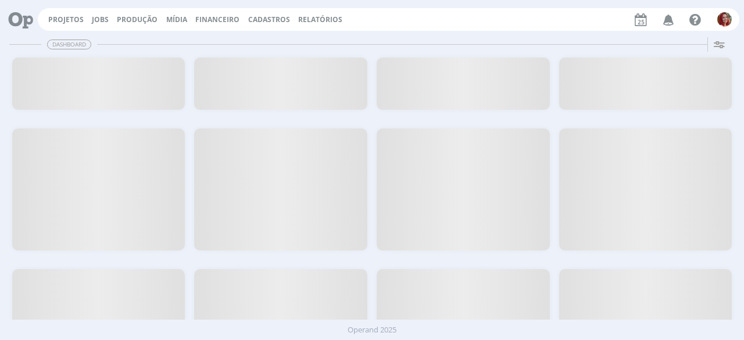 This screenshot has height=340, width=744. Describe the element at coordinates (177, 20) in the screenshot. I see `button: Mídia` at that location.